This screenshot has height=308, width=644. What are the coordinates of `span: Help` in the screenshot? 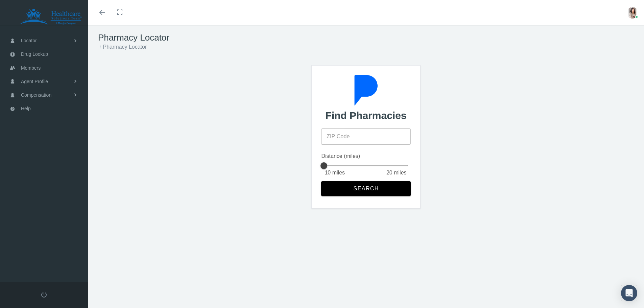 It's located at (26, 108).